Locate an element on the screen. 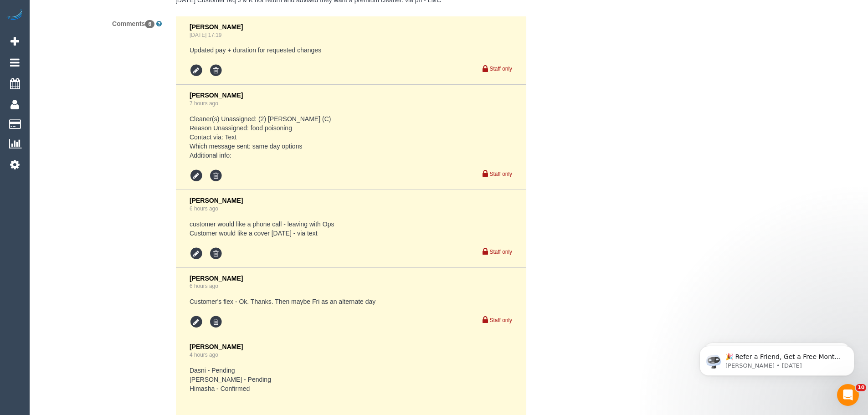 The width and height of the screenshot is (868, 415). a: Automaid Logo is located at coordinates (14, 15).